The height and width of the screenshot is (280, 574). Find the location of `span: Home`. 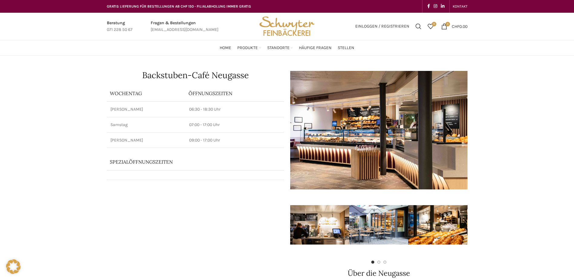

span: Home is located at coordinates (225, 48).